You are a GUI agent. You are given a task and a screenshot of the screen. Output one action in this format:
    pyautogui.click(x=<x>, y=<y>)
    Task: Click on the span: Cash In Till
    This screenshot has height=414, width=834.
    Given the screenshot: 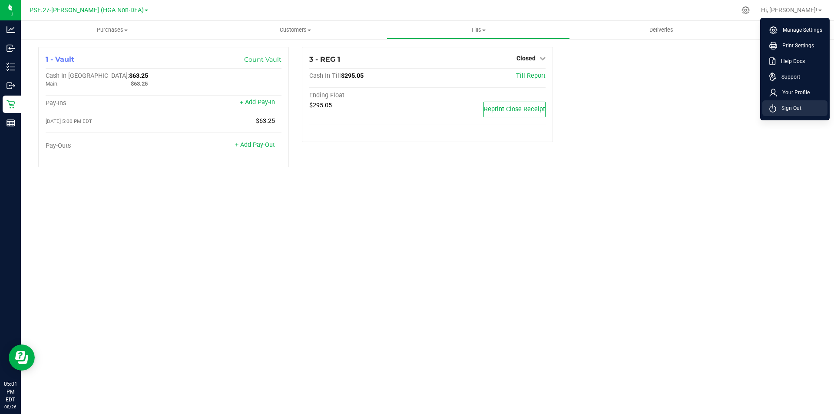 What is the action you would take?
    pyautogui.click(x=325, y=76)
    